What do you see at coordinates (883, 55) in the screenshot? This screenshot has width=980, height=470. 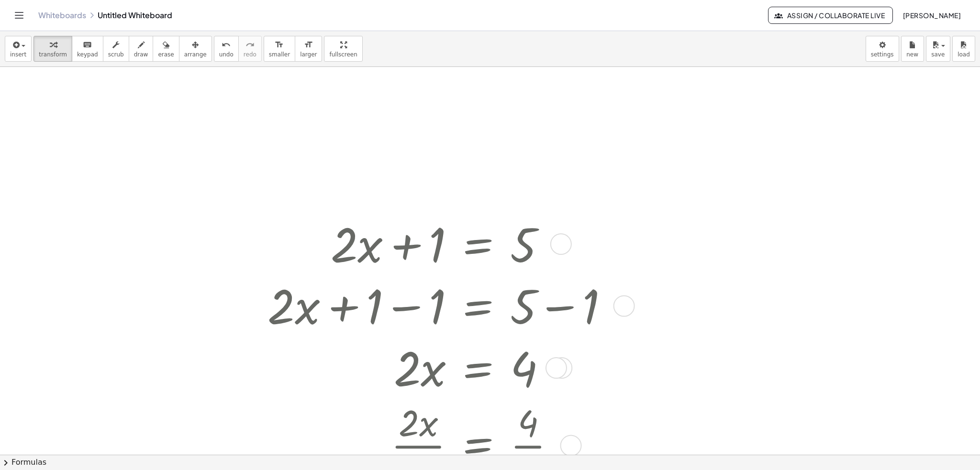 I see `span: settings` at bounding box center [883, 55].